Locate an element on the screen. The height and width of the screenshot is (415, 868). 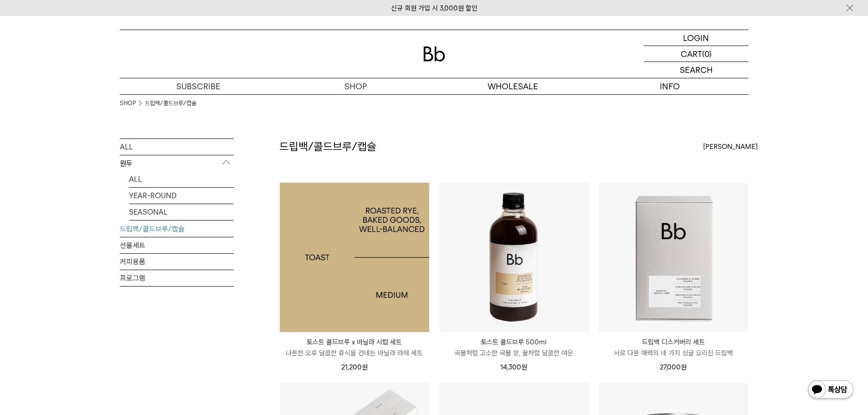
img: 드립백 디스커버리 세트 is located at coordinates (673, 258).